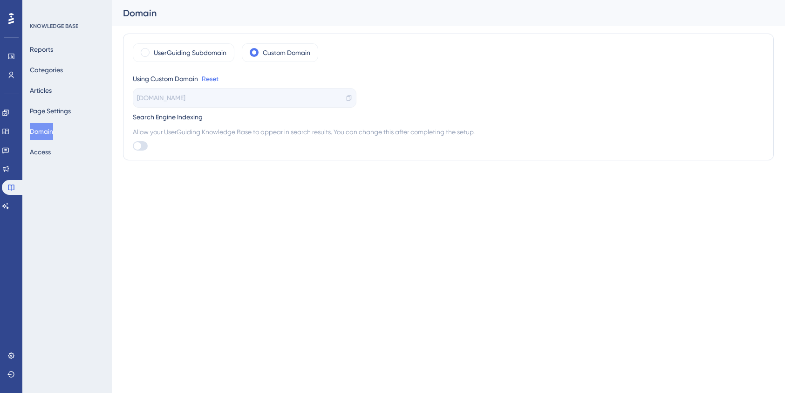  Describe the element at coordinates (41, 49) in the screenshot. I see `button: Reports` at that location.